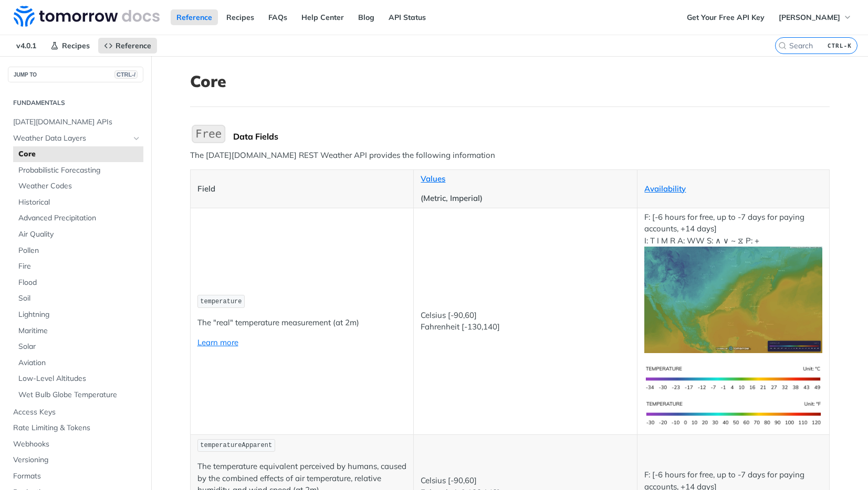 The height and width of the screenshot is (490, 868). I want to click on p: (Metric, Imperial), so click(525, 199).